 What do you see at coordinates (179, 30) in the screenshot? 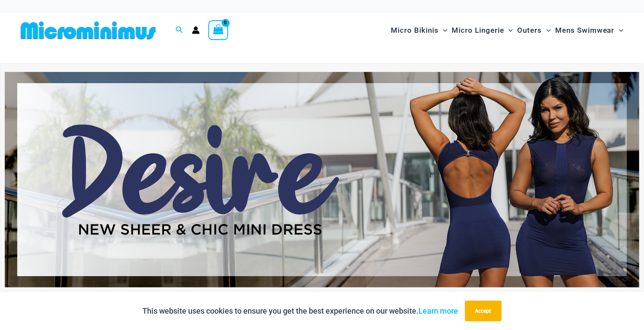
I see `a: Search icon link` at bounding box center [179, 30].